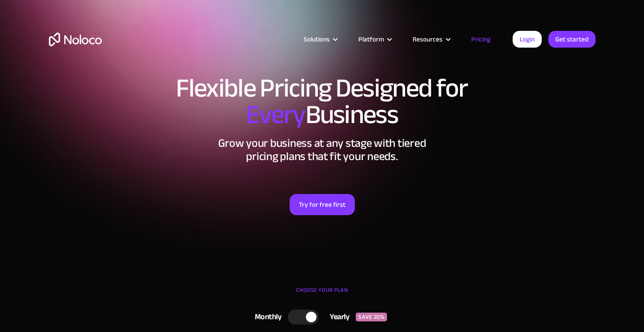  I want to click on h2: Grow your business at any stage with tiered pricing plans that fit your needs., so click(322, 150).